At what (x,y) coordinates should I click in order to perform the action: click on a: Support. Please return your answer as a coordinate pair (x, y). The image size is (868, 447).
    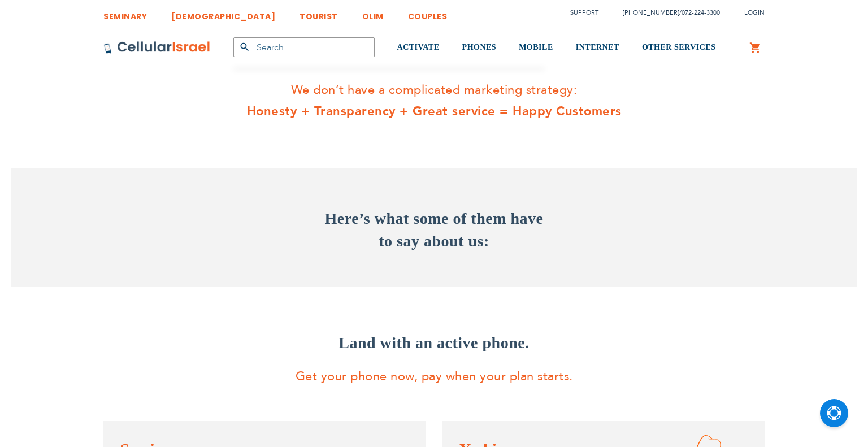
    Looking at the image, I should click on (584, 13).